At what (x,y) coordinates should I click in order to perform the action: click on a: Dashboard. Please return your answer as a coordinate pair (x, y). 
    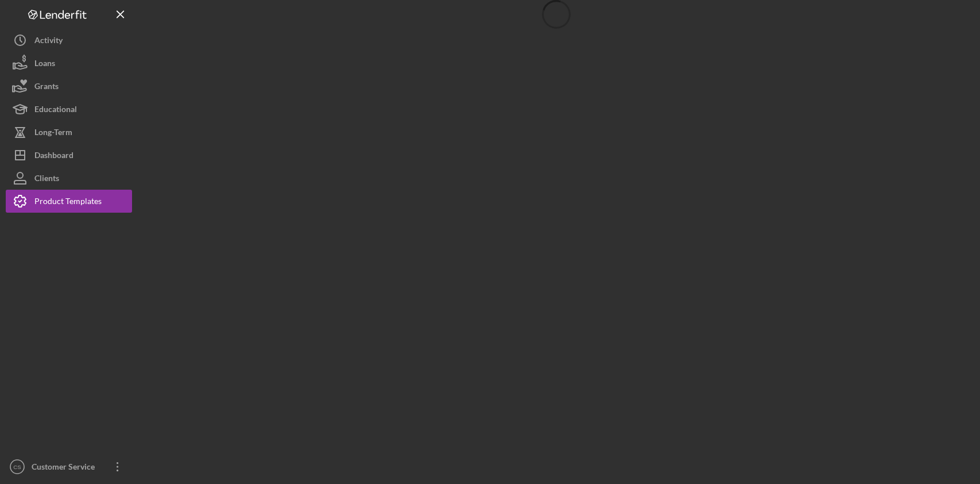
    Looking at the image, I should click on (69, 156).